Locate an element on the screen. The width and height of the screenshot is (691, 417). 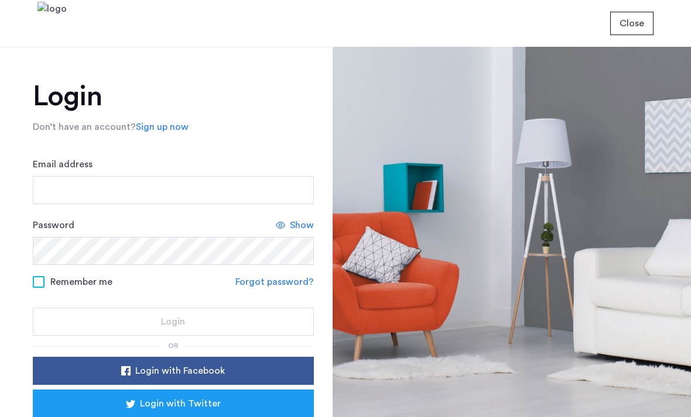
span: Remember me is located at coordinates (81, 282).